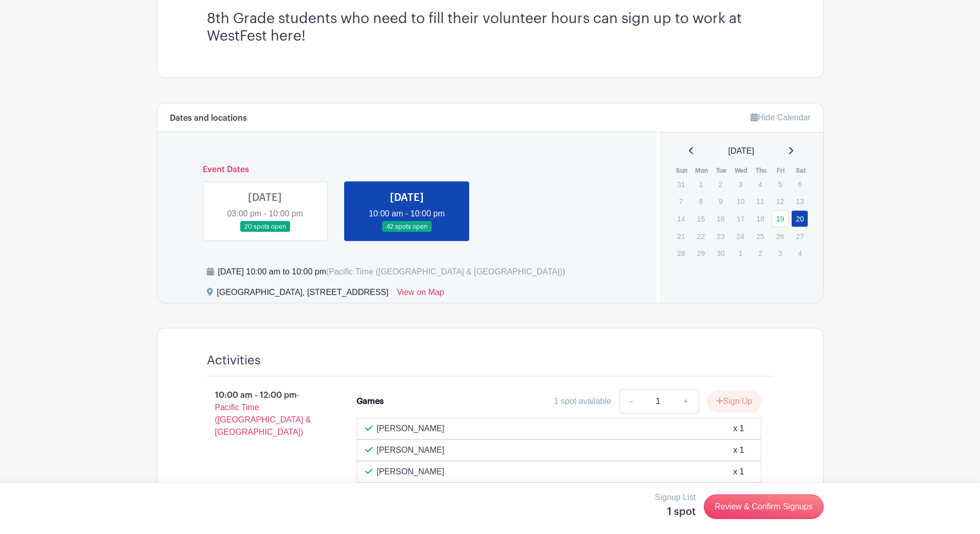  Describe the element at coordinates (741, 218) in the screenshot. I see `p: 17` at that location.